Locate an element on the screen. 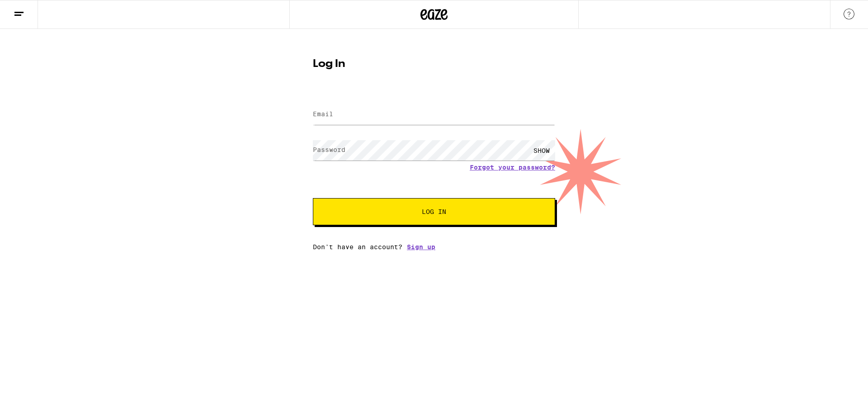 The height and width of the screenshot is (412, 868). input: Email is located at coordinates (434, 114).